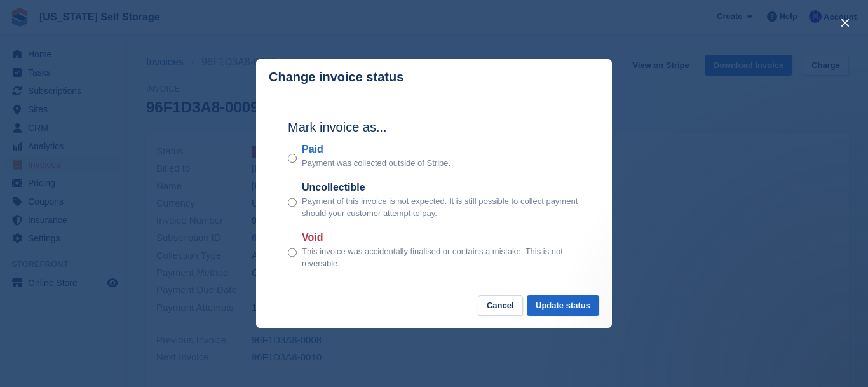  Describe the element at coordinates (441, 257) in the screenshot. I see `p: This invoice was accidentally finalised or contains a mistake. This is not reversible.` at that location.